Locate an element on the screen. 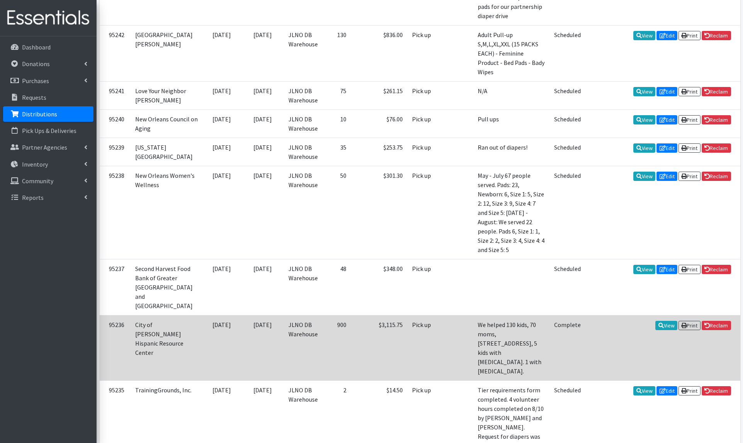 The height and width of the screenshot is (443, 743). td: N/A is located at coordinates (511, 95).